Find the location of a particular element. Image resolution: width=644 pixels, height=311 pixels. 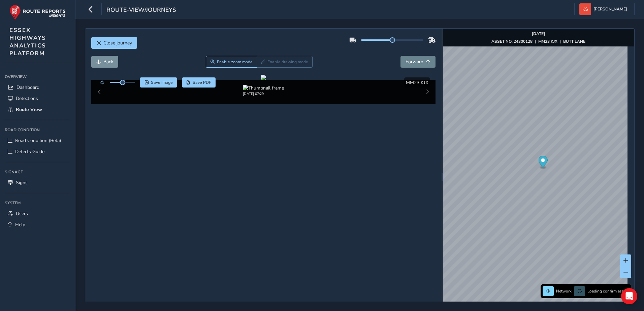

span: Network is located at coordinates (564, 291).